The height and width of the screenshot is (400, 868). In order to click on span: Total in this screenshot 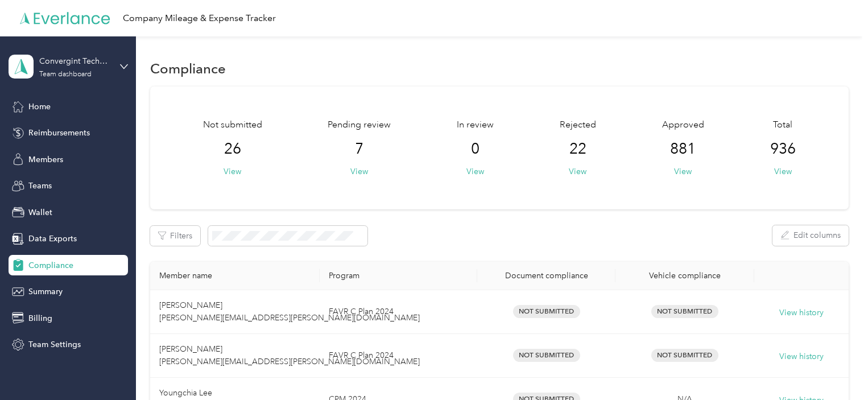, I will do `click(782, 125)`.